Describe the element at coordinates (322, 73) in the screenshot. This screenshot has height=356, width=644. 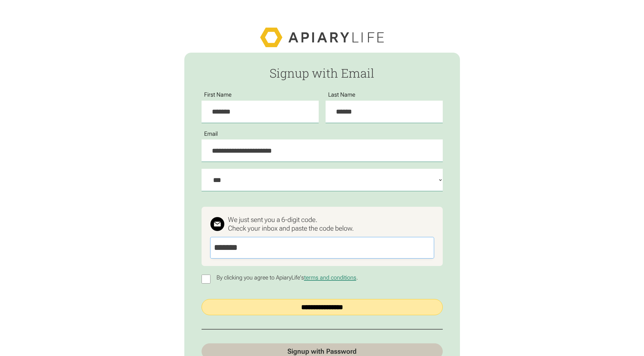
I see `h2: Signup with Email` at that location.